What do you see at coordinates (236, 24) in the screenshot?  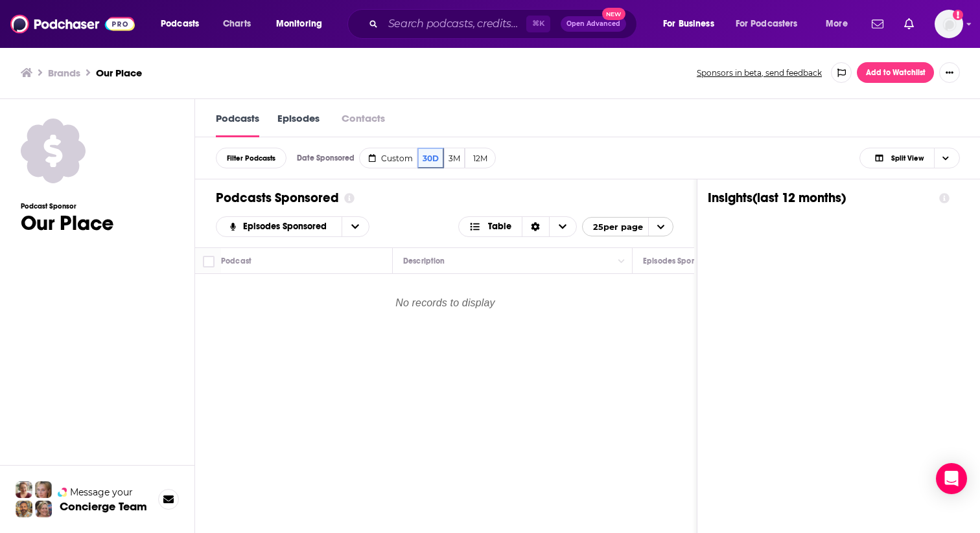 I see `span: Charts` at bounding box center [236, 24].